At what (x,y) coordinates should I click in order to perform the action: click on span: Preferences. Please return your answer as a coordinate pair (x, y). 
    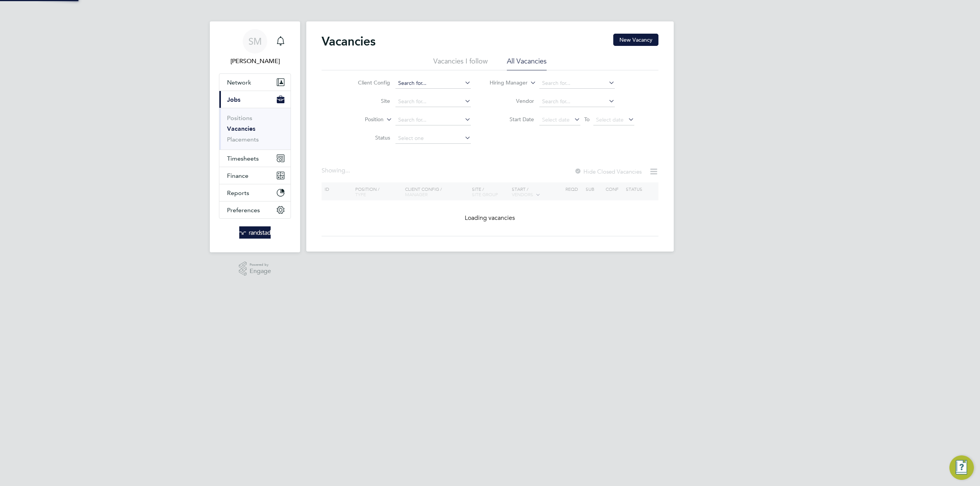
    Looking at the image, I should click on (244, 210).